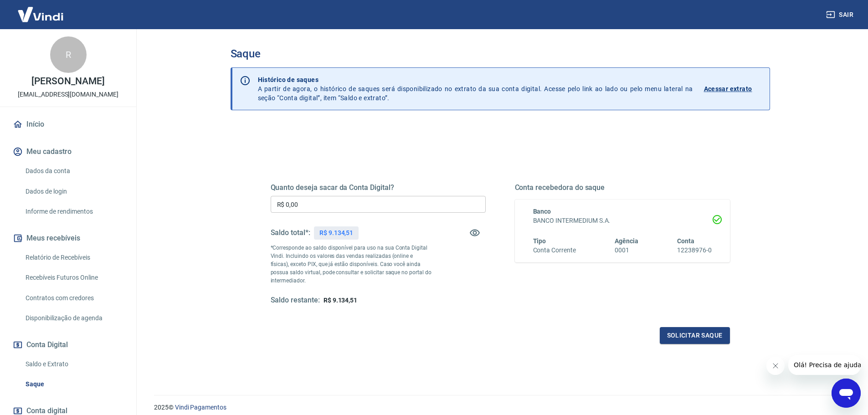  Describe the element at coordinates (340, 300) in the screenshot. I see `span: R$ 9.134,51` at that location.